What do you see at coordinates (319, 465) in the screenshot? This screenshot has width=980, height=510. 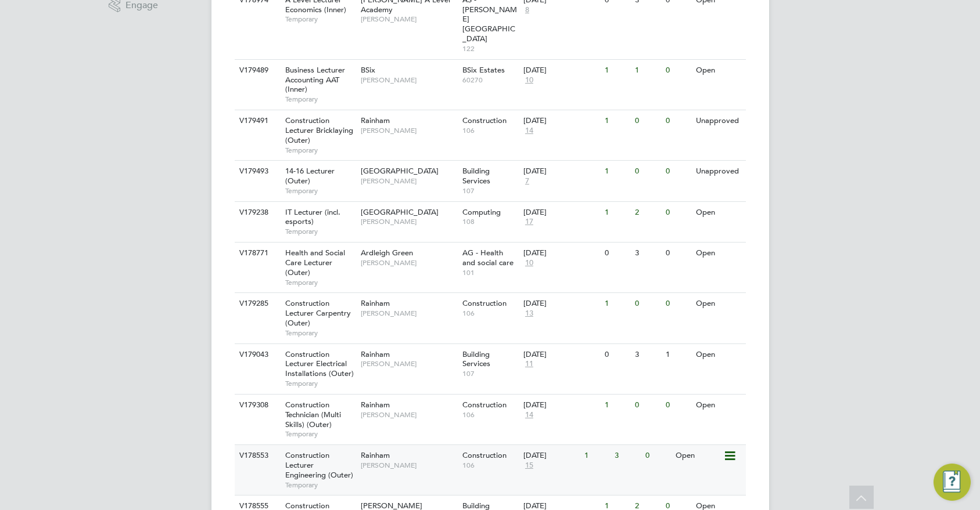 I see `span: Construction Lecturer Engineering (Outer)` at bounding box center [319, 465].